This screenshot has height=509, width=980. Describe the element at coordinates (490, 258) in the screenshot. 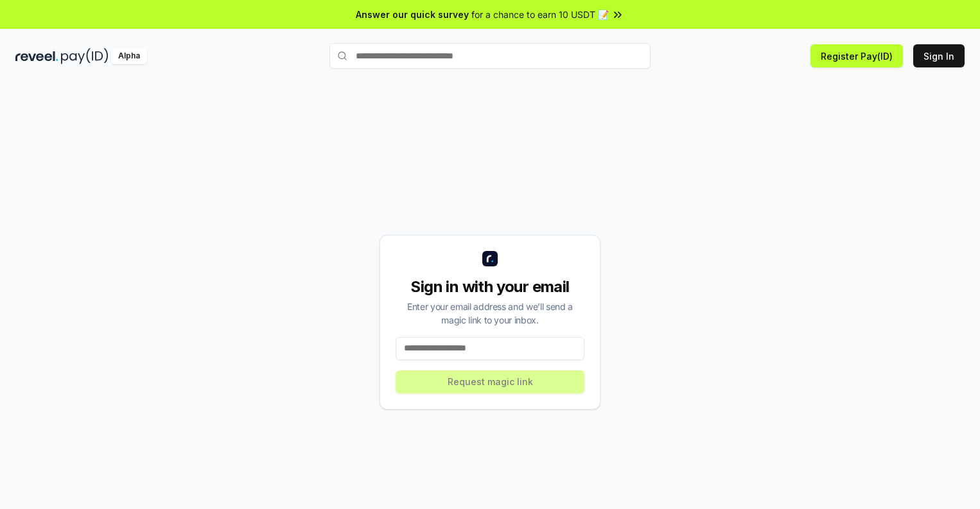

I see `img: logo_small` at that location.